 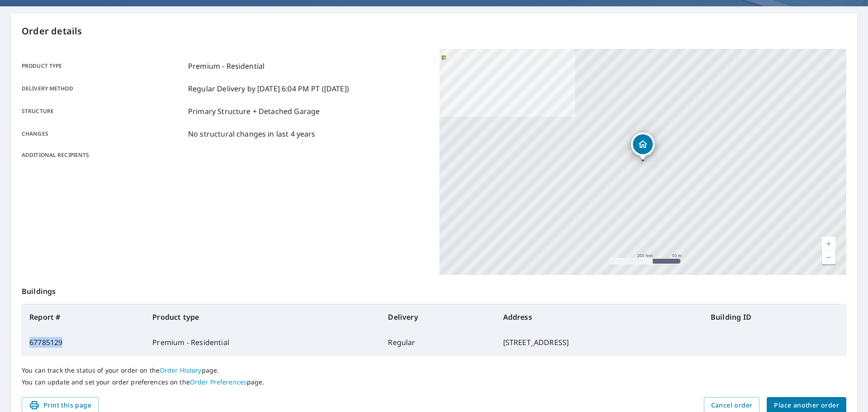 What do you see at coordinates (434, 371) in the screenshot?
I see `p: You can track the status of your order on the page.` at bounding box center [434, 371].